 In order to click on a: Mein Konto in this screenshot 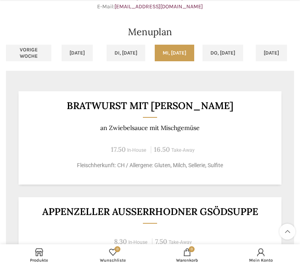, I will do `click(261, 254)`.